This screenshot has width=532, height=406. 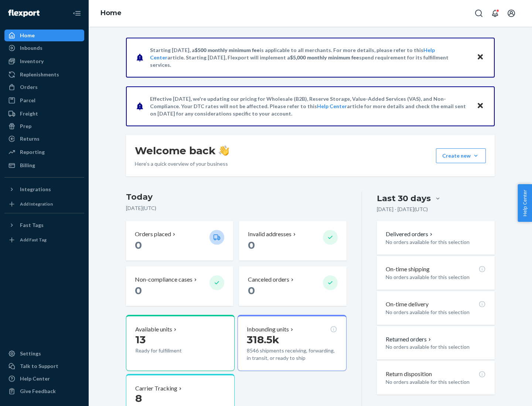 What do you see at coordinates (44, 139) in the screenshot?
I see `a: Returns` at bounding box center [44, 139].